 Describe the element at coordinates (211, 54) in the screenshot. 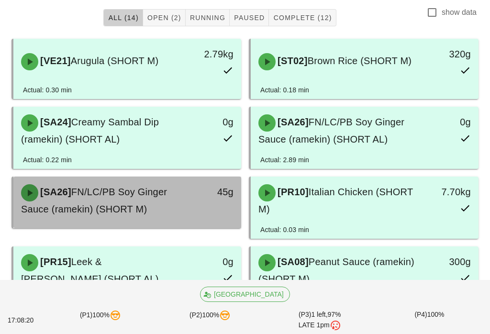

I see `div: 2.79kg` at that location.